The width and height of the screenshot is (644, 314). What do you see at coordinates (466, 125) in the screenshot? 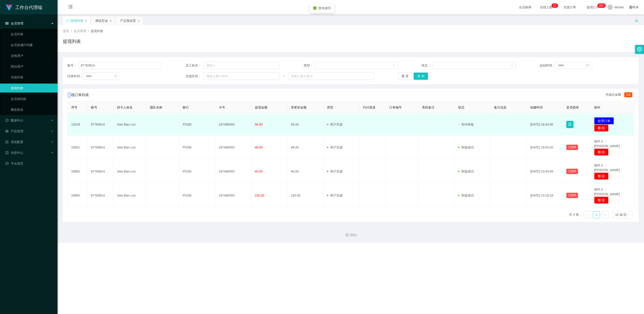
I see `span: 等待审核` at bounding box center [466, 125].